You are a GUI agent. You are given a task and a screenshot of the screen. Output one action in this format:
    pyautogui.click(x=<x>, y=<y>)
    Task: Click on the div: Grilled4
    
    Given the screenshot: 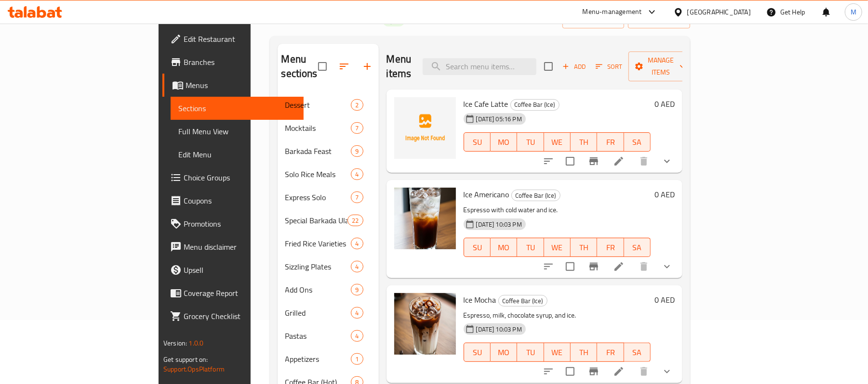 What is the action you would take?
    pyautogui.click(x=328, y=313)
    